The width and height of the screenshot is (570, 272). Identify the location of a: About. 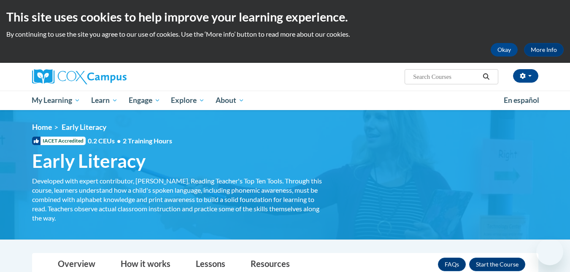
(230, 100).